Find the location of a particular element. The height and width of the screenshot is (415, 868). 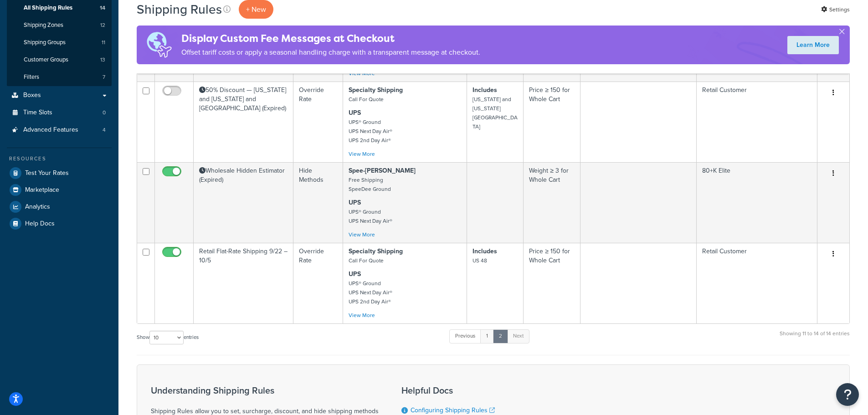

a: Shipping Zones 12 is located at coordinates (59, 25).